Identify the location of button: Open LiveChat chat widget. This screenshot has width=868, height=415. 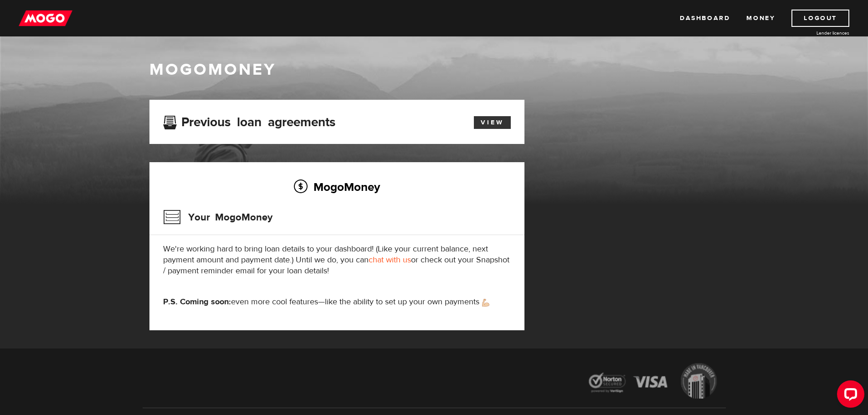
(21, 18).